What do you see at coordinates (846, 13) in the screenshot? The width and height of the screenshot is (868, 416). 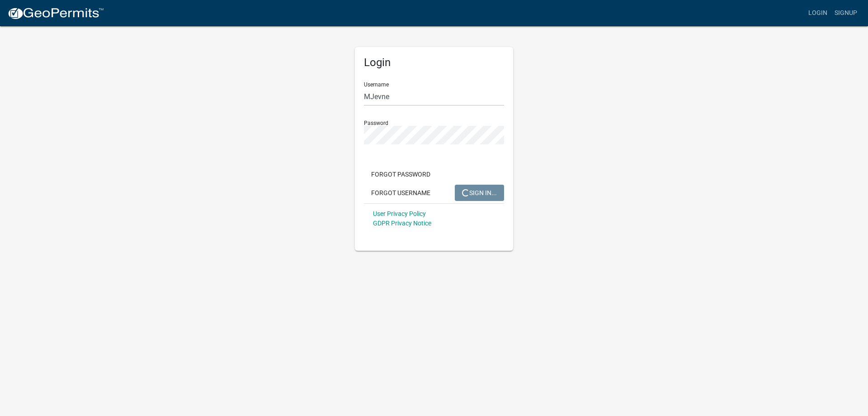 I see `a: Signup` at bounding box center [846, 13].